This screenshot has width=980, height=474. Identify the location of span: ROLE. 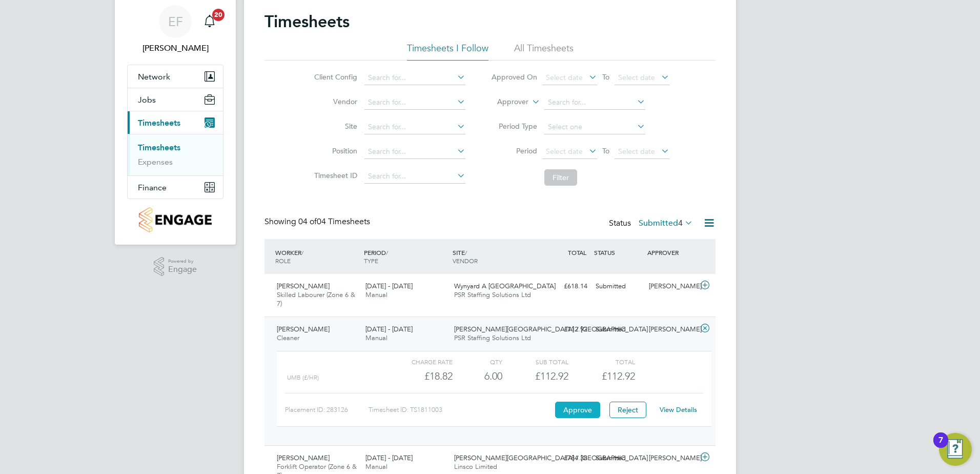
(283, 261).